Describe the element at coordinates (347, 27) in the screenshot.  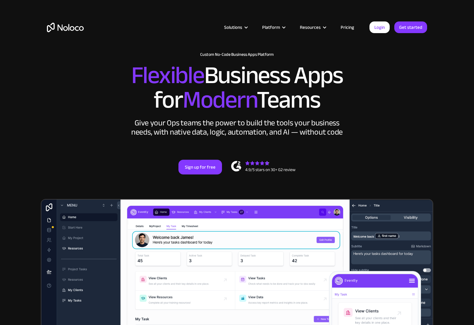
I see `a: Pricing` at that location.